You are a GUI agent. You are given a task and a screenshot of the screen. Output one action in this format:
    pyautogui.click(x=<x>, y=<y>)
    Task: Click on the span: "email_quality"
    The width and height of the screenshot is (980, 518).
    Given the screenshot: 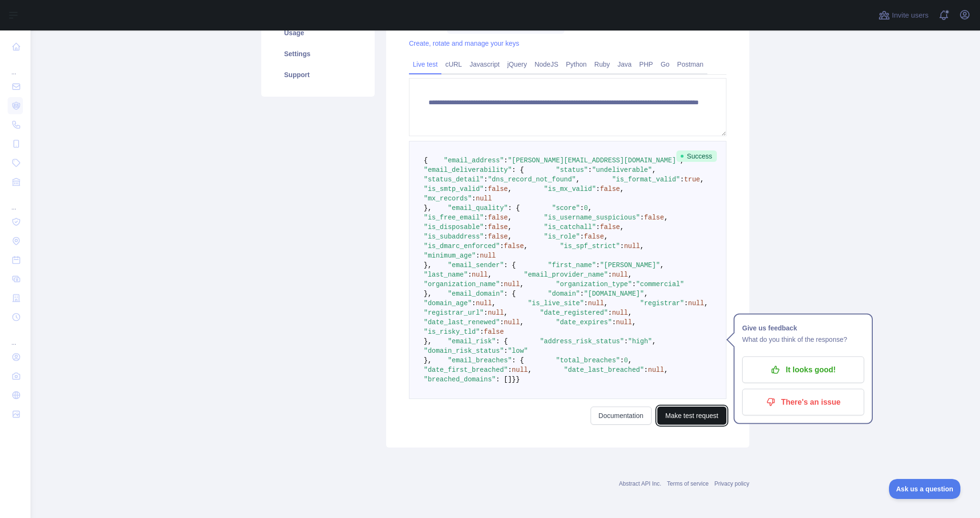 What is the action you would take?
    pyautogui.click(x=478, y=208)
    